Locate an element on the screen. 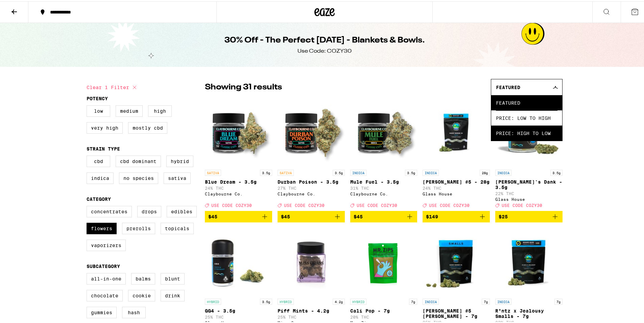 The width and height of the screenshot is (644, 323). p: Piff Mints - 4.2g is located at coordinates (311, 310).